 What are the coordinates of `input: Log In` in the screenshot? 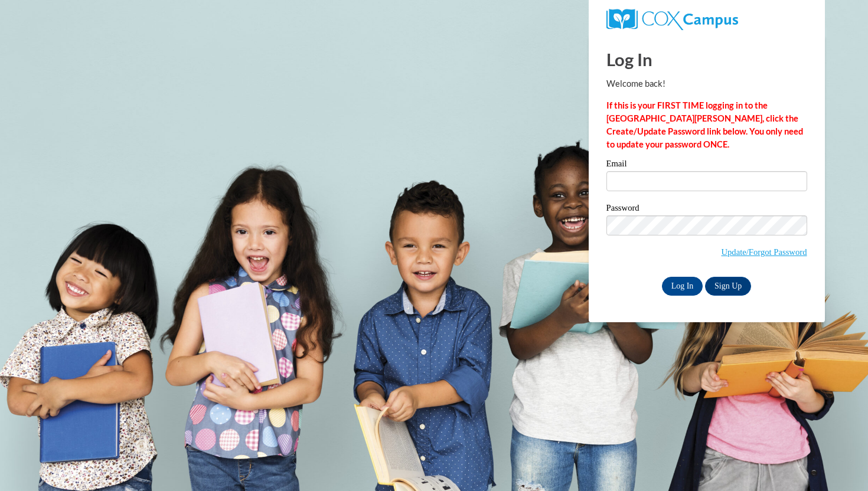 It's located at (682, 286).